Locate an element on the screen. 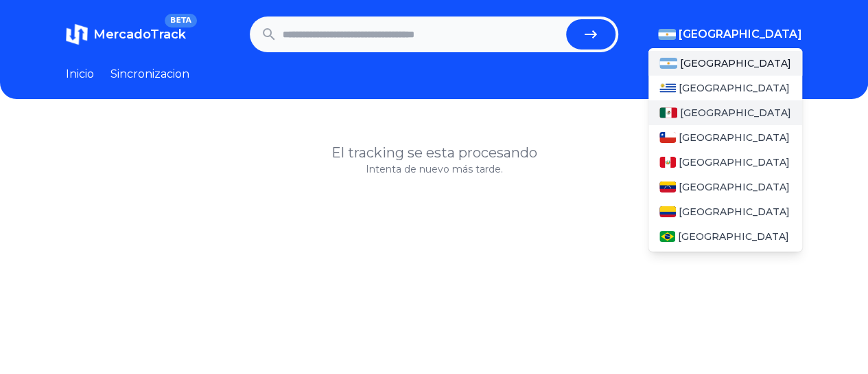 The height and width of the screenshot is (374, 868). img: Venezuela is located at coordinates (668, 187).